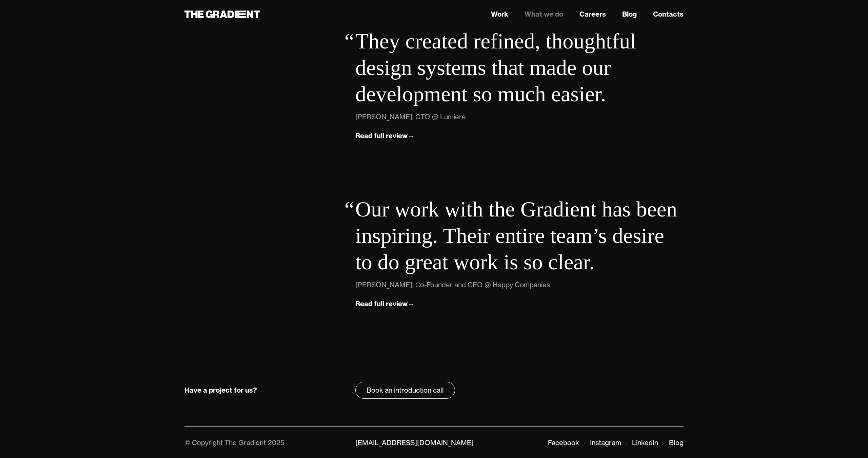 The width and height of the screenshot is (868, 458). I want to click on a: Contacts, so click(668, 14).